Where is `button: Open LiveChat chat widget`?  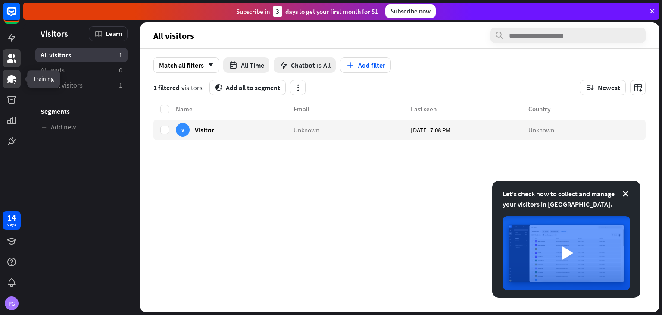
button: Open LiveChat chat widget is located at coordinates (20, 16).